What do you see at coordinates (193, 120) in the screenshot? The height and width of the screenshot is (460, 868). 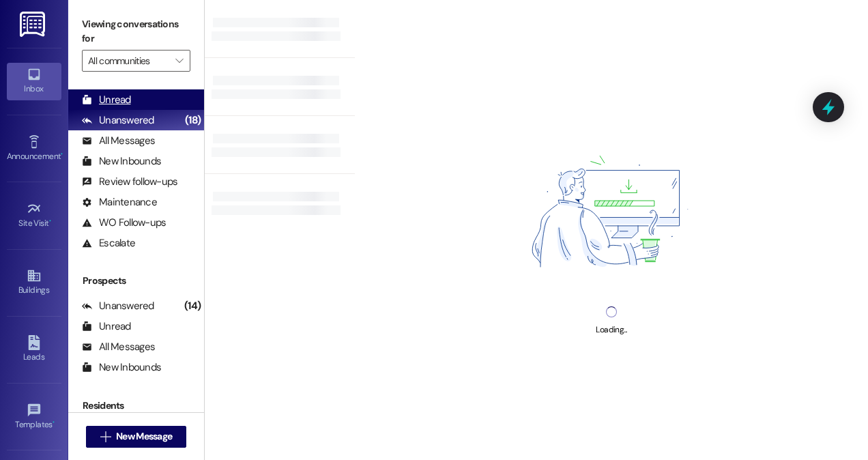 I see `div: (18)` at bounding box center [193, 120].